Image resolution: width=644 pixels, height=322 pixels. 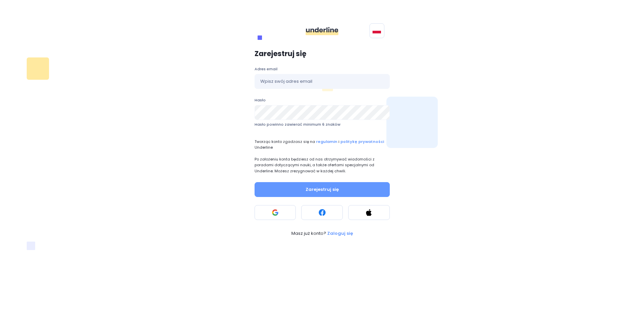 What do you see at coordinates (339, 234) in the screenshot?
I see `p: Zaloguj się` at bounding box center [339, 234].